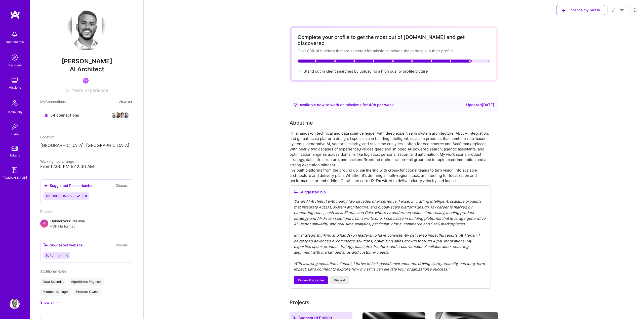  What do you see at coordinates (299, 303) in the screenshot?
I see `div: Projects` at bounding box center [299, 303].